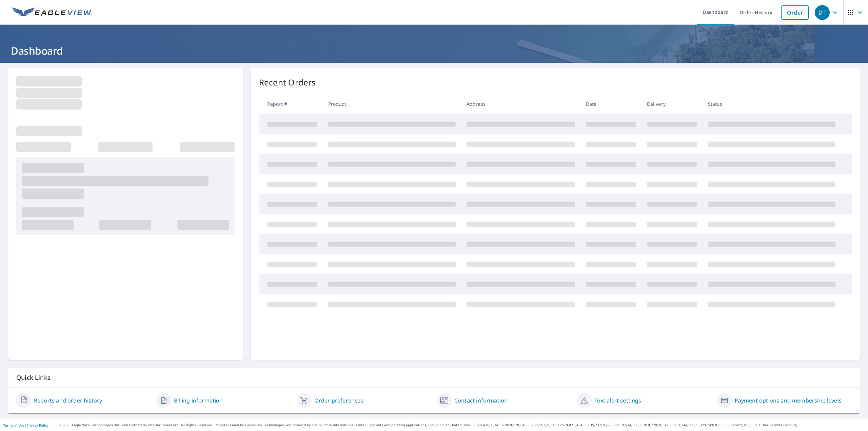 The image size is (868, 431). Describe the element at coordinates (392, 104) in the screenshot. I see `th: Product` at that location.